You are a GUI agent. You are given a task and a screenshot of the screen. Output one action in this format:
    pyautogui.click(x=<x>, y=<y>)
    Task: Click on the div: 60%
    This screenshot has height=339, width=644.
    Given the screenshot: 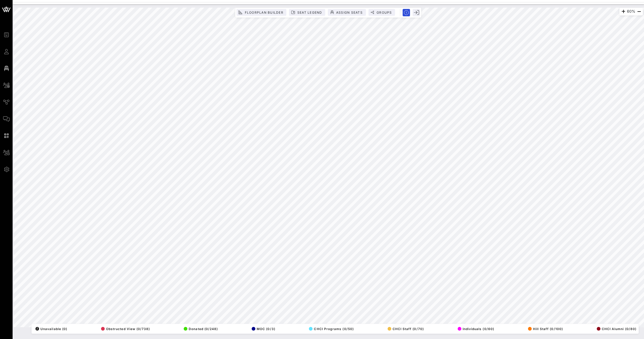 What is the action you would take?
    pyautogui.click(x=631, y=11)
    